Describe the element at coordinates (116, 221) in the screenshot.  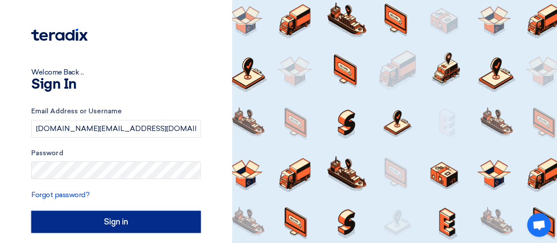
I see `input: Sign in` at that location.